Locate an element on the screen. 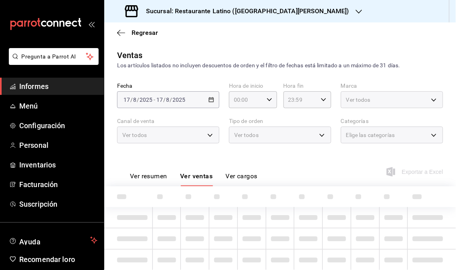 The width and height of the screenshot is (456, 270). font: Los artículos listados no incluyen descuentos de orden y el filtro de fechas está limitado a un m... is located at coordinates (259, 65).